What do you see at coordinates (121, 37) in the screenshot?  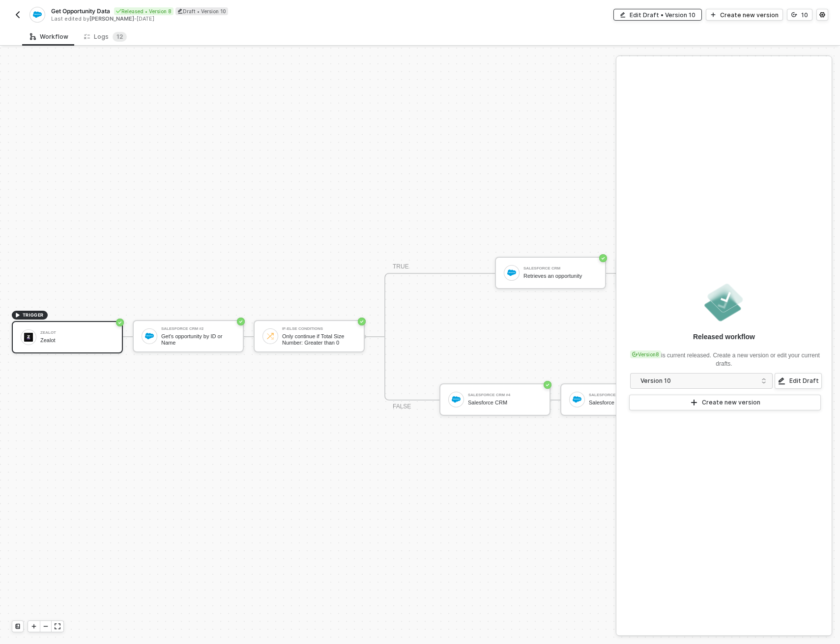 I see `span: 2` at bounding box center [121, 37].